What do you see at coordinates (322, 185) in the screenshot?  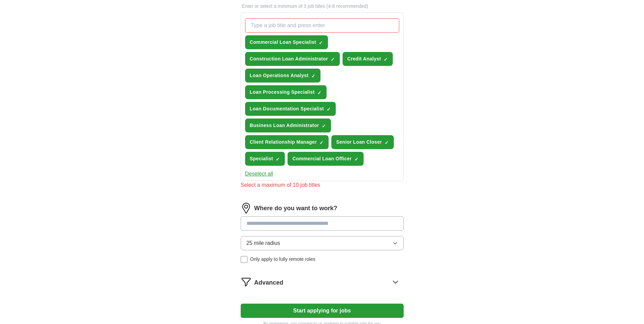 I see `div: Select a maximum of 10 job titles` at bounding box center [322, 185].